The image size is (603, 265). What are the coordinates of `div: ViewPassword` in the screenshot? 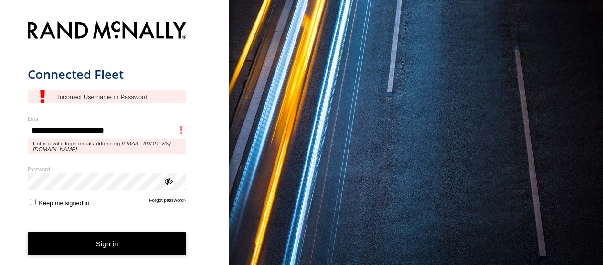 It's located at (168, 181).